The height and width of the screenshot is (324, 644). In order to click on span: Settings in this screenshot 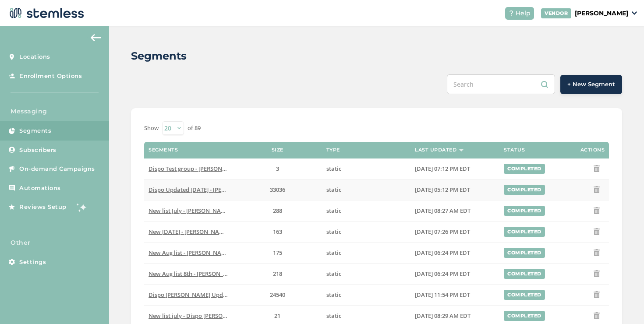, I will do `click(32, 262)`.